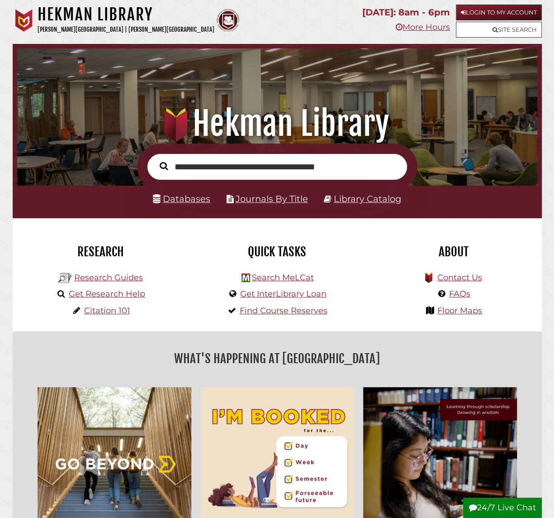  What do you see at coordinates (284, 310) in the screenshot?
I see `a: Find Course Reserves` at bounding box center [284, 310].